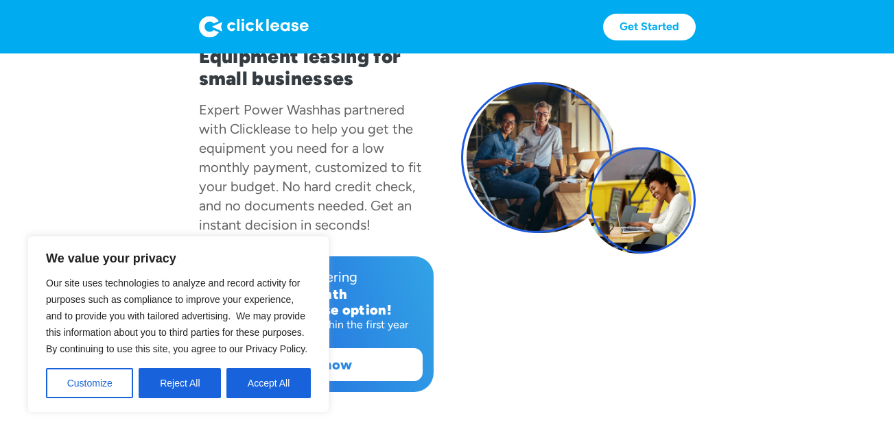  What do you see at coordinates (178, 259) in the screenshot?
I see `p: We value your privacy` at bounding box center [178, 259].